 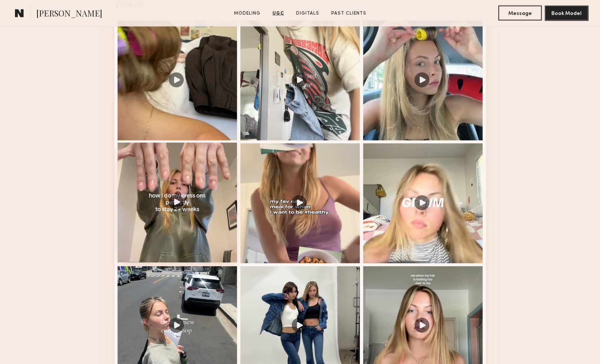 I want to click on a: Past Clients, so click(x=349, y=13).